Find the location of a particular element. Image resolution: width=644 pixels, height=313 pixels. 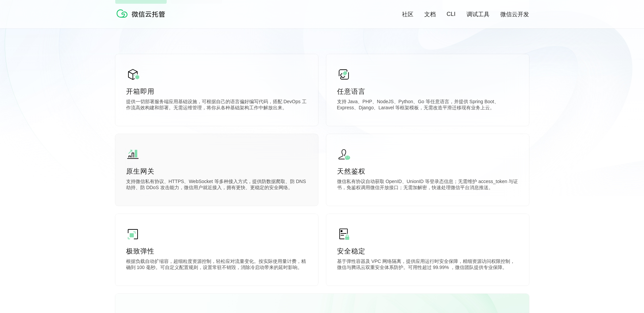

p: 开箱即用 is located at coordinates (217, 91).